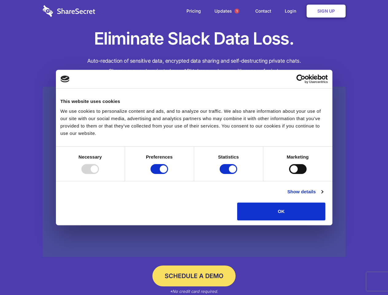 The image size is (388, 295). I want to click on strong: Marketing, so click(298, 157).